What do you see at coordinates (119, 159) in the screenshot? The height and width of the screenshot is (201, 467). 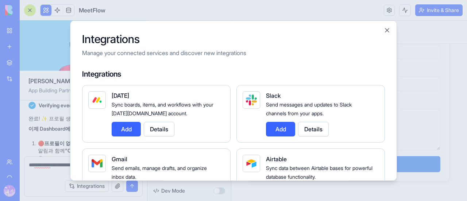 I see `span: Gmail` at bounding box center [119, 159].